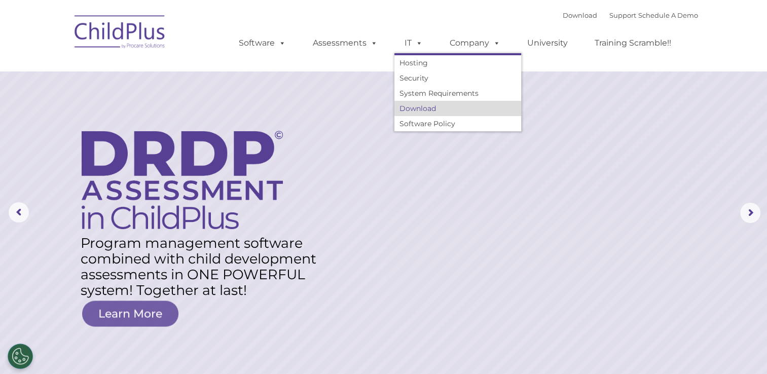 The width and height of the screenshot is (767, 374). Describe the element at coordinates (458, 63) in the screenshot. I see `a: Hosting` at that location.